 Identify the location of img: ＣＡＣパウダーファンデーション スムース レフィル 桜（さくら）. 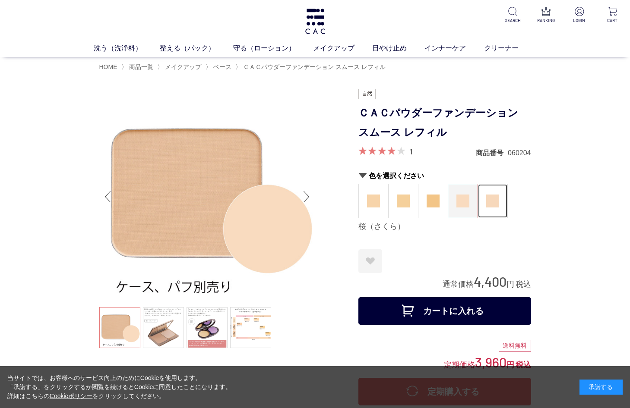
(207, 197).